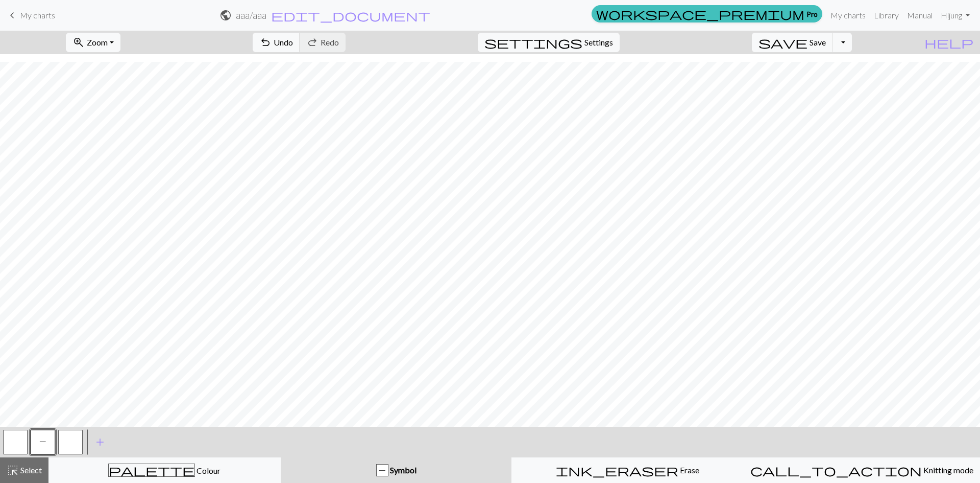 The height and width of the screenshot is (483, 980). Describe the element at coordinates (30, 469) in the screenshot. I see `span: Select` at that location.